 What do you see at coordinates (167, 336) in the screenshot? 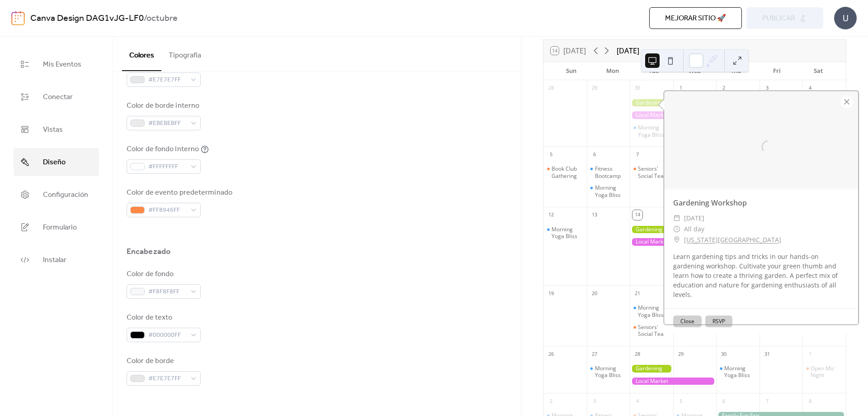
I see `span: #000000FF` at bounding box center [167, 336].